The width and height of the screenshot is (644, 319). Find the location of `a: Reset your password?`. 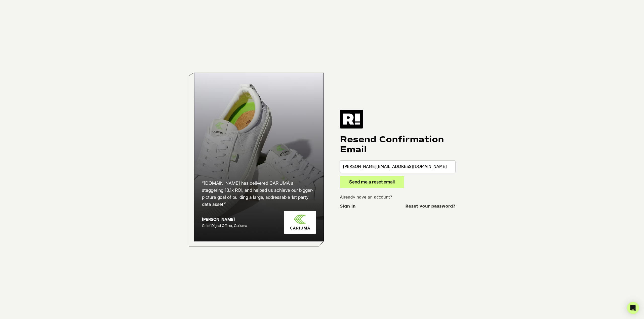

a: Reset your password? is located at coordinates (430, 206).